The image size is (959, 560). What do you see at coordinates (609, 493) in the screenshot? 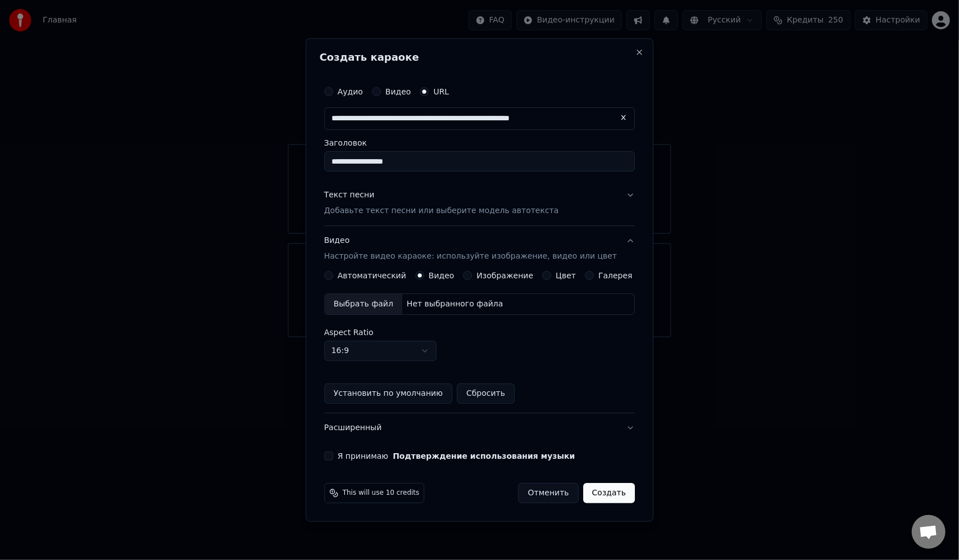
I see `button: Создать` at bounding box center [609, 493].